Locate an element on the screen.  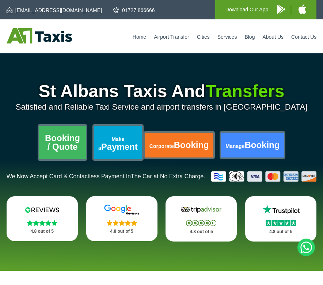
a: Tripadvisor Stars 4.8 out of 5 is located at coordinates (201, 219).